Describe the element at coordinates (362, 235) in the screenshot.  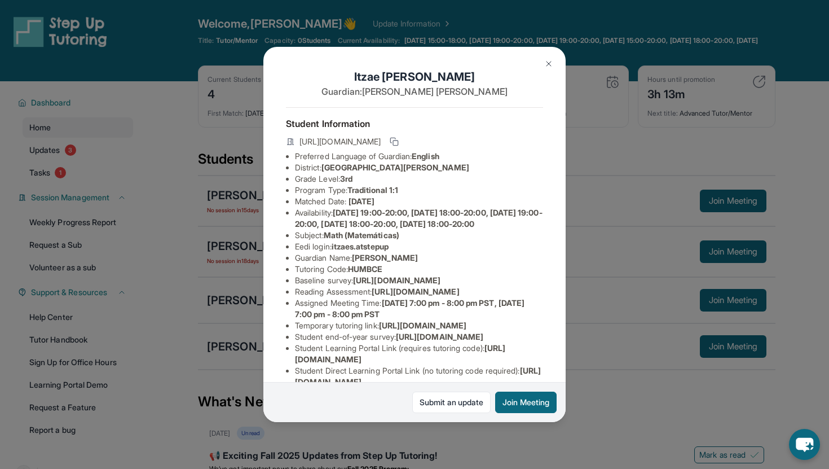
I see `span: Math (Matemáticas)` at that location.